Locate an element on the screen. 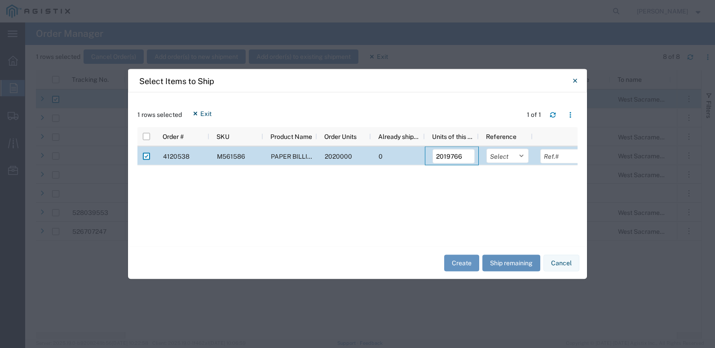 This screenshot has width=715, height=348. span: Already shipped is located at coordinates (400, 137).